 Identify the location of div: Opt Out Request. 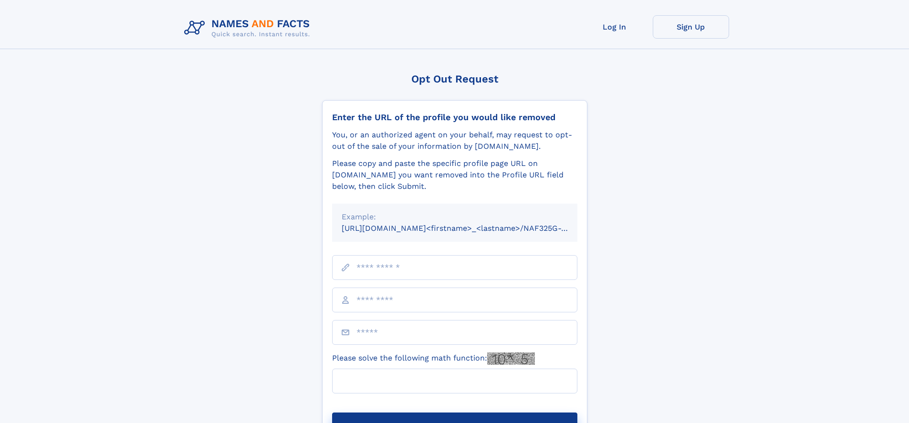
(455, 79).